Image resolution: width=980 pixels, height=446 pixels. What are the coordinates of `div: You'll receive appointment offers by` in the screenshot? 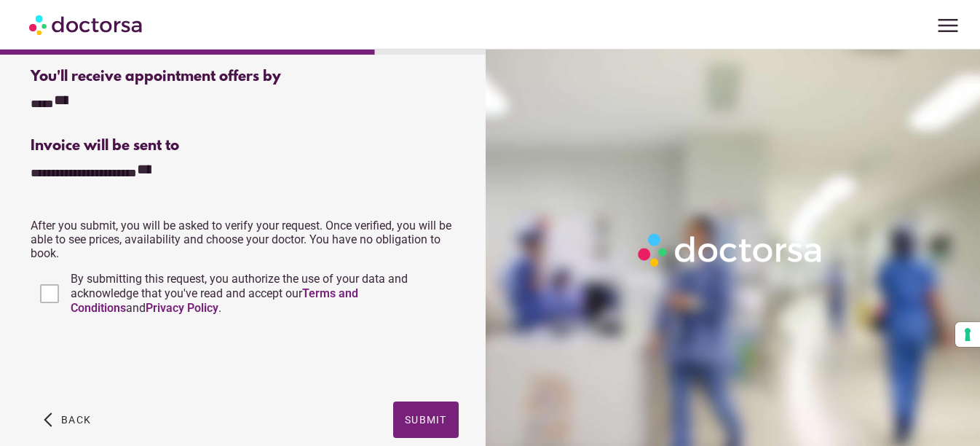 It's located at (244, 77).